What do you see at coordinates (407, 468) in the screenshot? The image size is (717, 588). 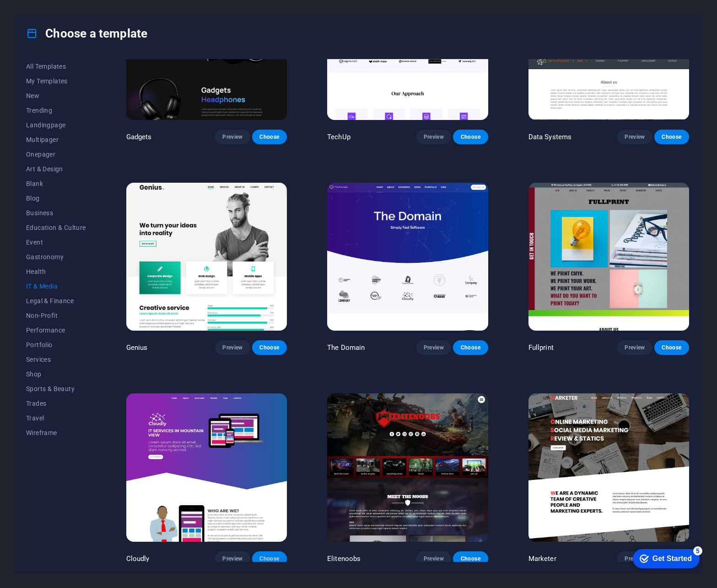 I see `img: Elitenoobs` at bounding box center [407, 468].